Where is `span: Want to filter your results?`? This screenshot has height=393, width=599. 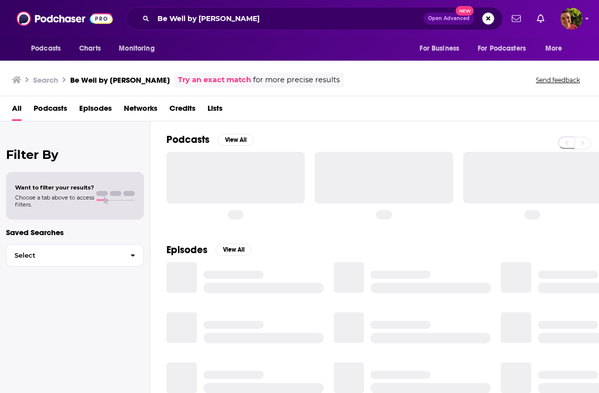 span: Want to filter your results? is located at coordinates (55, 187).